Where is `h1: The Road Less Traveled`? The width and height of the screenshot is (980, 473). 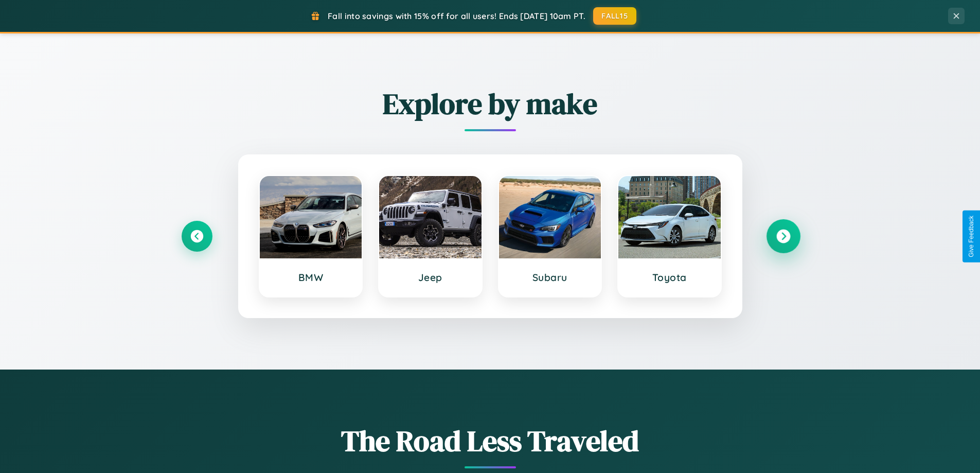
h1: The Road Less Traveled is located at coordinates (490, 441).